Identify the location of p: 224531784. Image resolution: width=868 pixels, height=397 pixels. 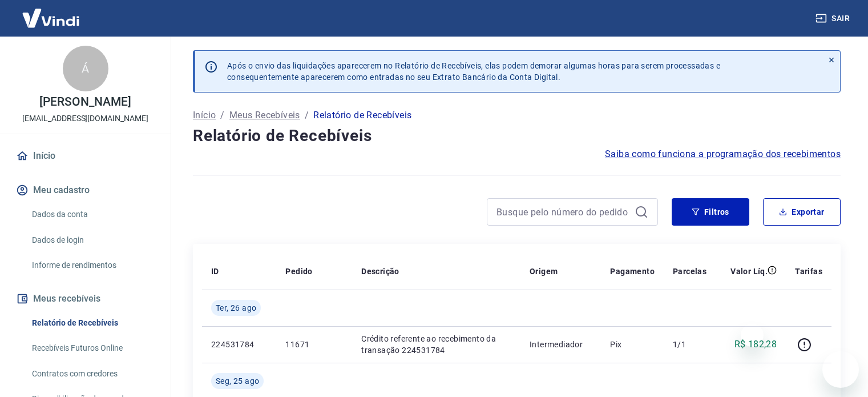
(239, 344).